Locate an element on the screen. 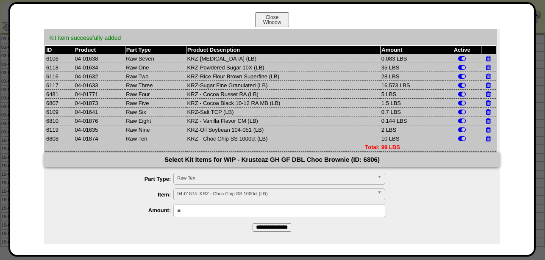 Image resolution: width=545 pixels, height=260 pixels. td: 6481 is located at coordinates (59, 94).